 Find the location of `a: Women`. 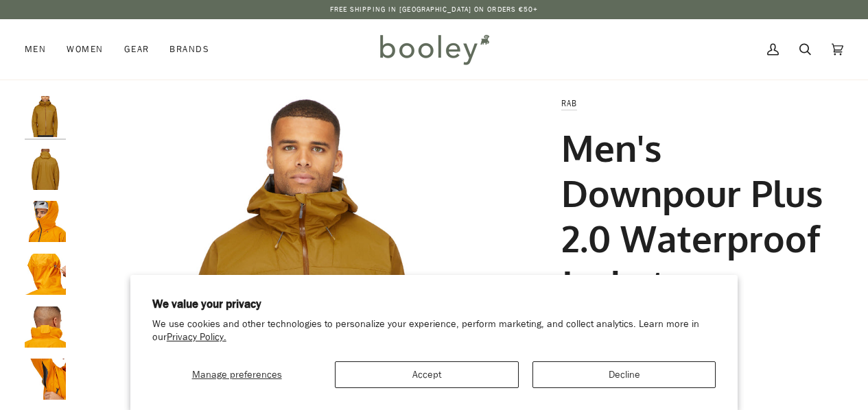

a: Women is located at coordinates (84, 49).